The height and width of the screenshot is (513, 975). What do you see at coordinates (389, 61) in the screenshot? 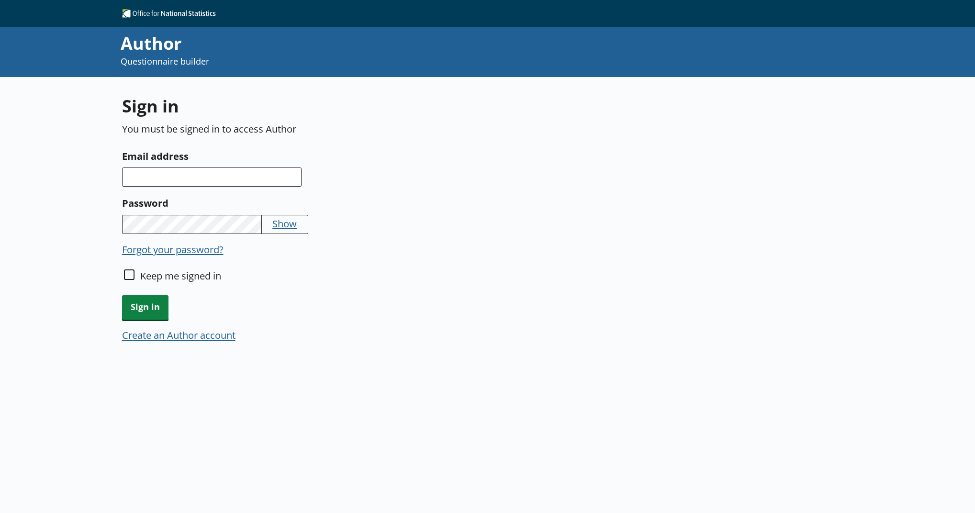
I see `p: Questionnaire builder` at bounding box center [389, 61].